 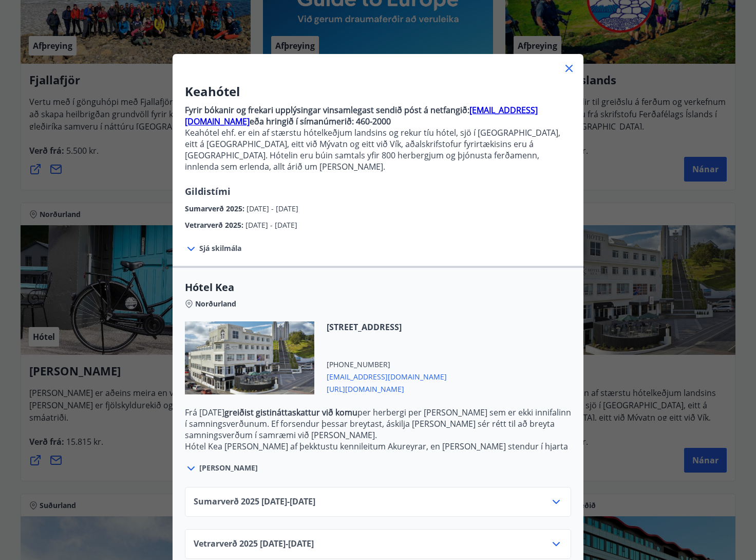 What do you see at coordinates (208, 191) in the screenshot?
I see `span: Gildistími` at bounding box center [208, 191].